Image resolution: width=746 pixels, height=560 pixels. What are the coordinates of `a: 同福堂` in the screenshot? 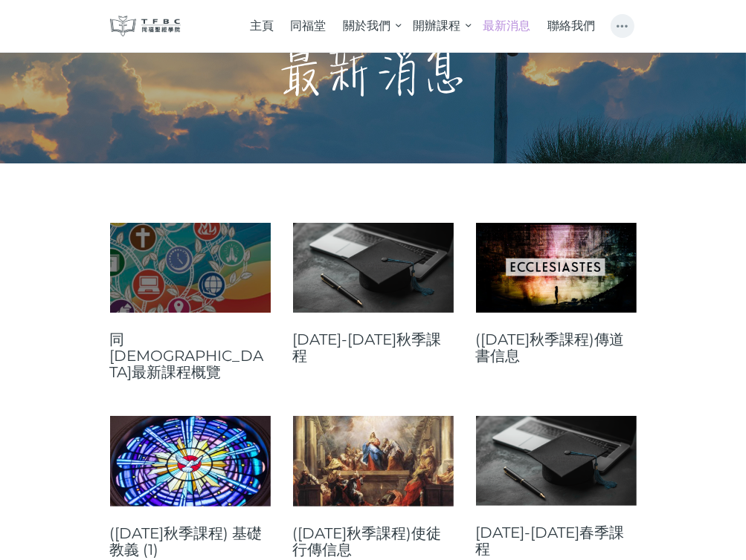 It's located at (308, 26).